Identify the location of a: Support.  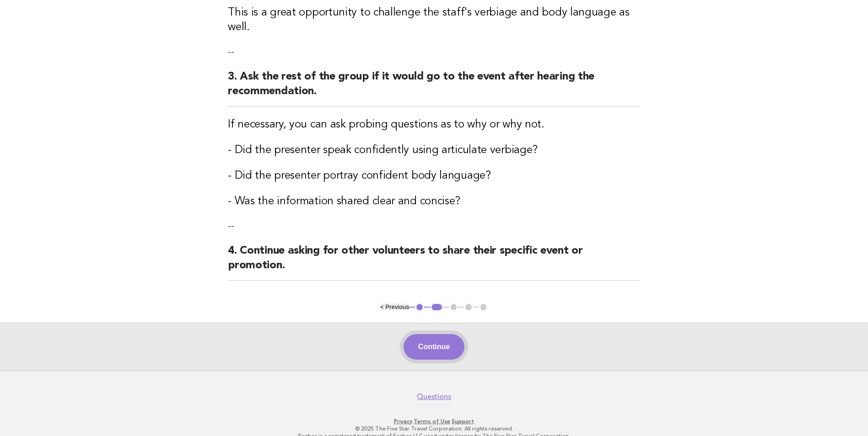
(463, 422).